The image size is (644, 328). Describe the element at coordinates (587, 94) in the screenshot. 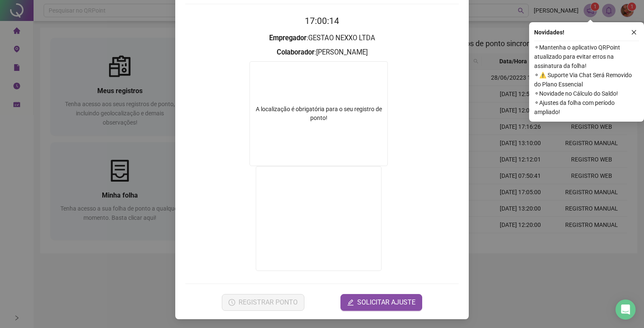

I see `span: ⚬ Novidade no Cálculo do Saldo!` at that location.